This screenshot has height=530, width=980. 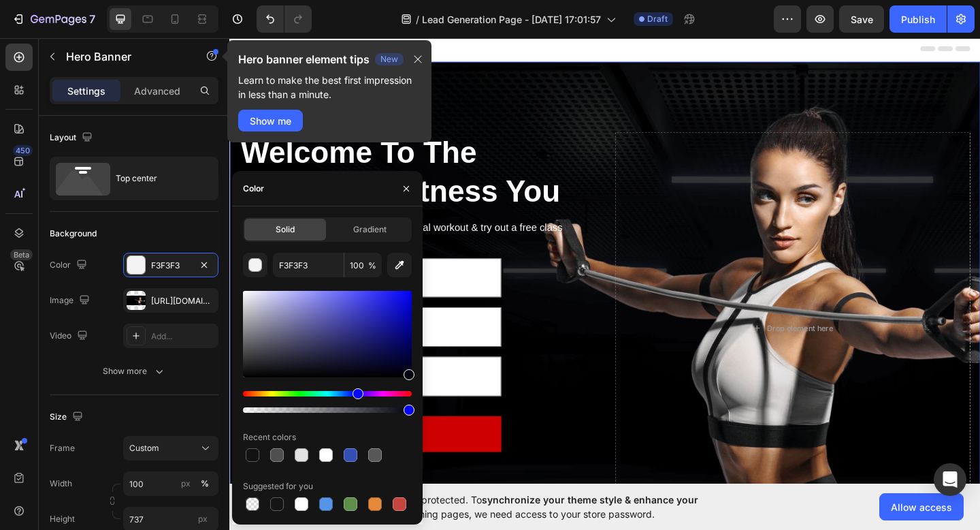 What do you see at coordinates (171, 484) in the screenshot?
I see `input: px%` at bounding box center [171, 484].